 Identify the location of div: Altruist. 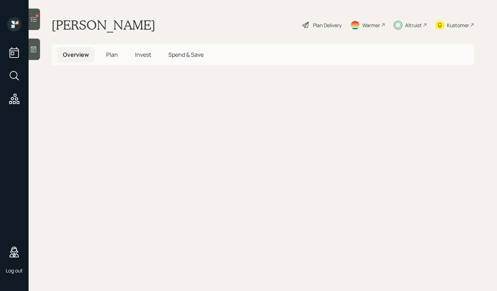
(413, 25).